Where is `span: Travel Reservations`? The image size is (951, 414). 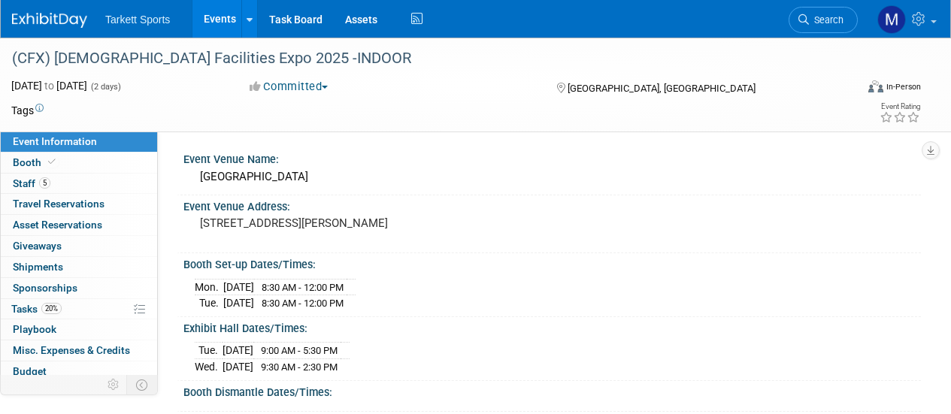
span: Travel Reservations is located at coordinates (59, 204).